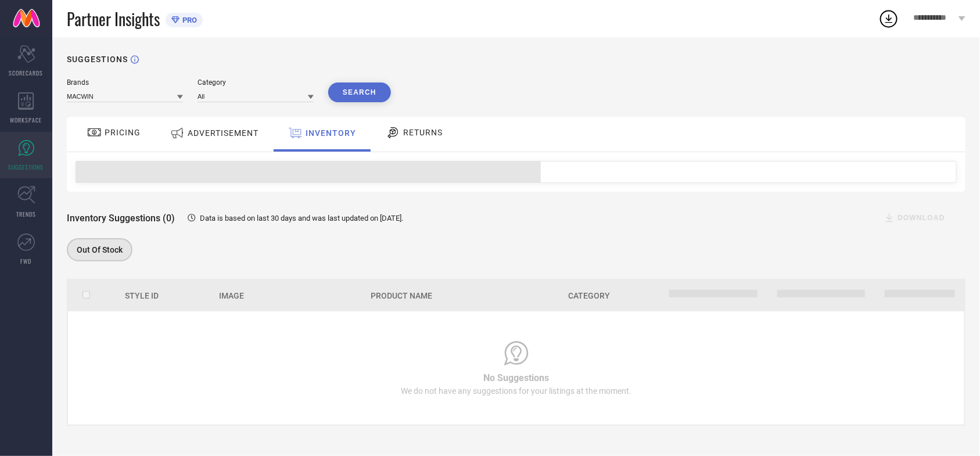  What do you see at coordinates (123, 133) in the screenshot?
I see `span: PRICING` at bounding box center [123, 133].